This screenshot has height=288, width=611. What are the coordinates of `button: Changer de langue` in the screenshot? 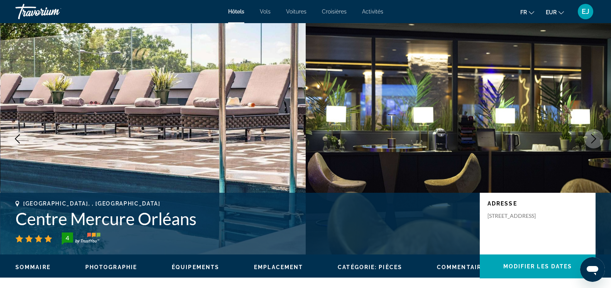 It's located at (527, 12).